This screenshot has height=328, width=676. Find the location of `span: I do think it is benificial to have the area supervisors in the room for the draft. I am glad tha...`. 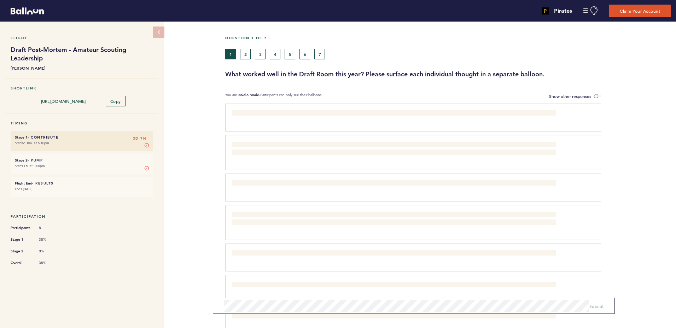

span: I do think it is benificial to have the area supervisors in the room for the draft. I am glad tha... is located at coordinates (349, 114).